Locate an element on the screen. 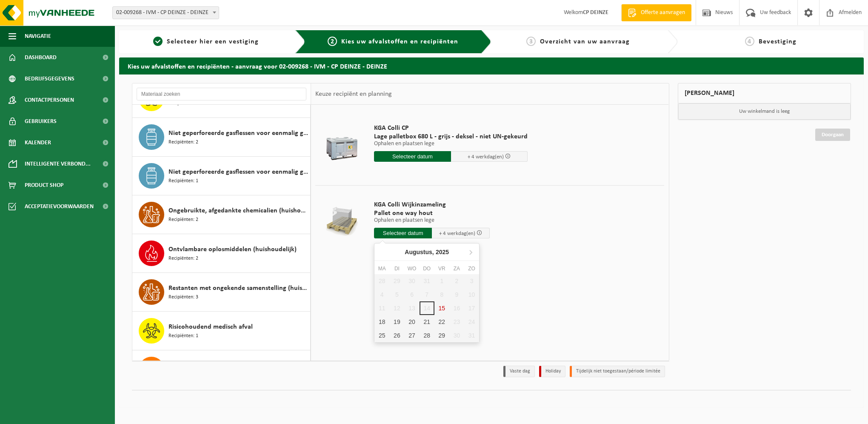 This screenshot has height=424, width=868. span: Recipiënten: 3 is located at coordinates (183, 297).